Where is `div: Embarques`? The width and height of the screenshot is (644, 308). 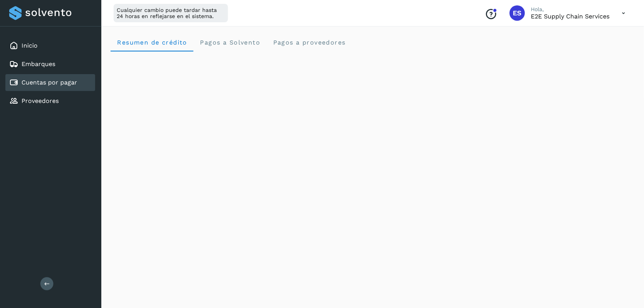
div: Embarques is located at coordinates (51, 64).